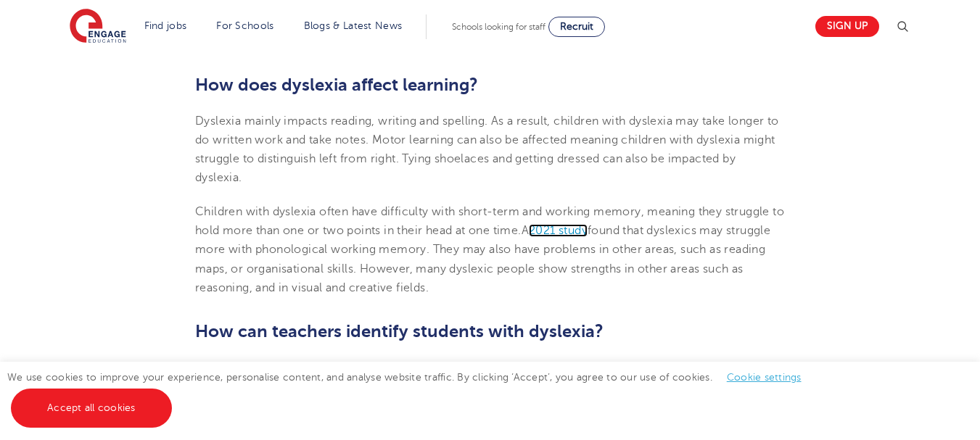 The width and height of the screenshot is (980, 440). Describe the element at coordinates (411, 392) in the screenshot. I see `span: We use cookies to improve your experience, personalise content, and analyse website traffic. By c...` at that location.